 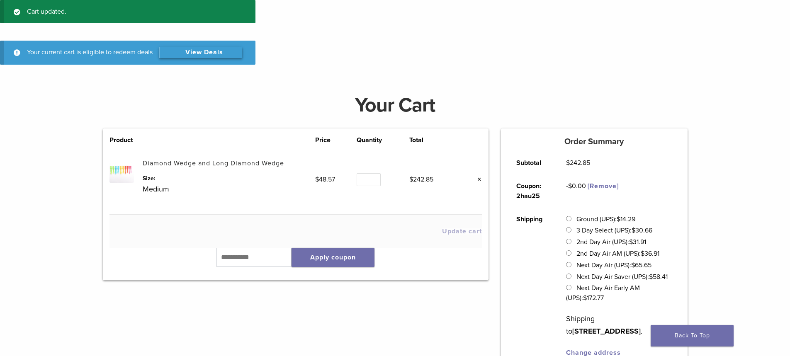 What do you see at coordinates (383, 140) in the screenshot?
I see `th: Quantity` at bounding box center [383, 140].